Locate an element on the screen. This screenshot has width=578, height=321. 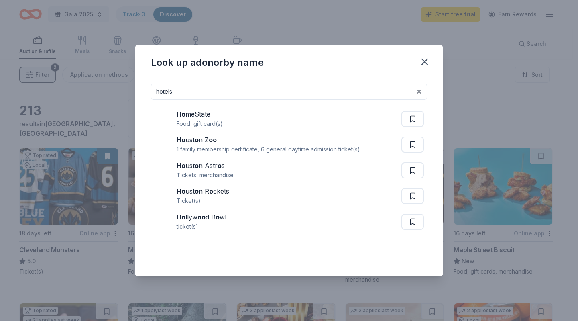
img: Image for Houston Rockets is located at coordinates (164, 196).